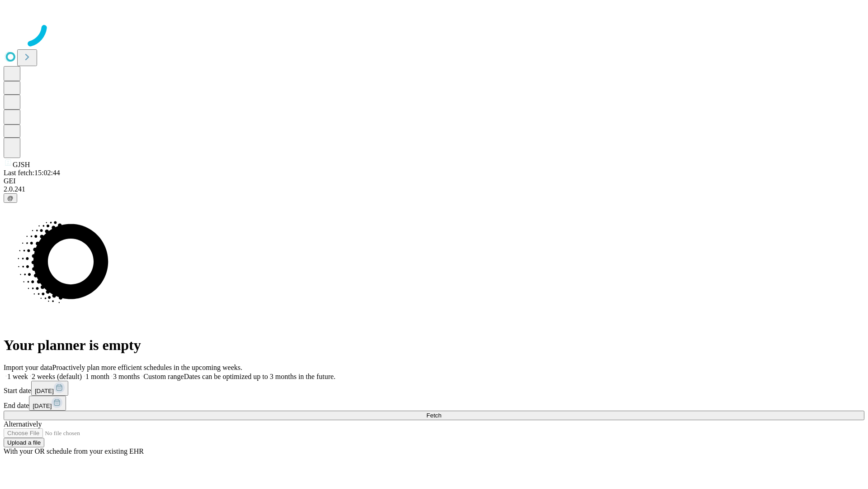  I want to click on span: Proactively plan more efficient schedules in the upcoming weeks., so click(148, 367).